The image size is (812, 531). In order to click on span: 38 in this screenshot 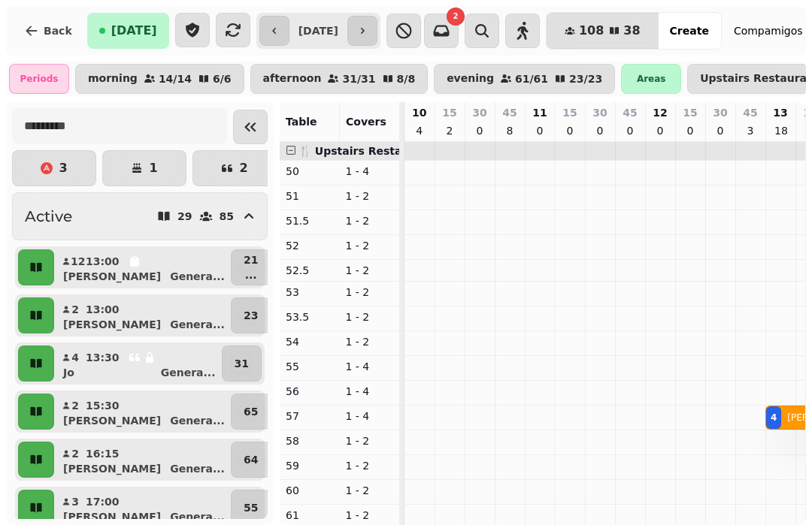, I will do `click(631, 31)`.